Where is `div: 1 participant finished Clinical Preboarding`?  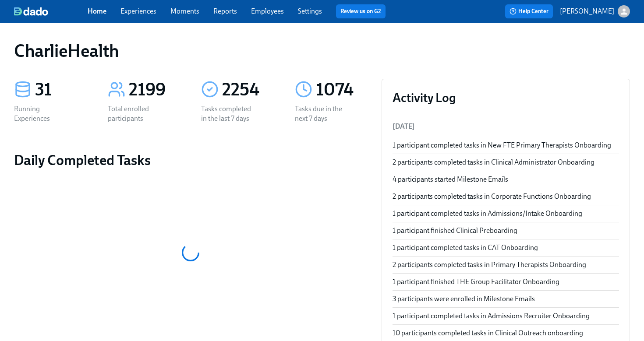
div: 1 participant finished Clinical Preboarding is located at coordinates (506, 231).